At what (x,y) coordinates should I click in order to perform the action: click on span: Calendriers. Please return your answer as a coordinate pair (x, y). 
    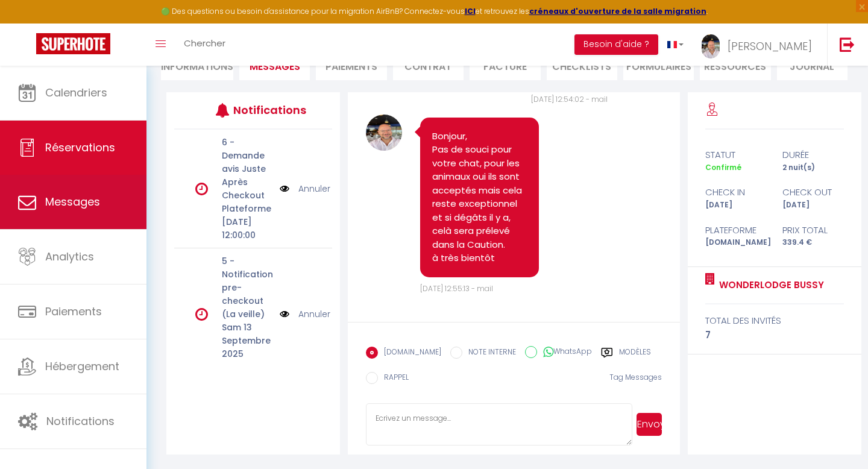
    Looking at the image, I should click on (76, 92).